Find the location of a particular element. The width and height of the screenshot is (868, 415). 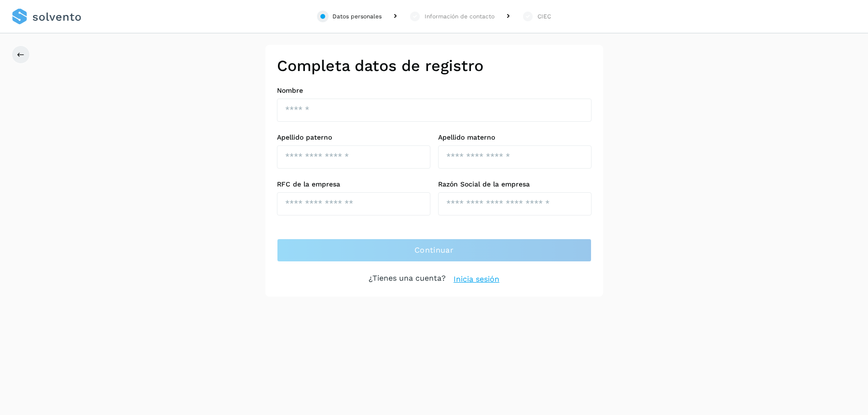

p: ¿Tienes una cuenta? is located at coordinates (407, 280).